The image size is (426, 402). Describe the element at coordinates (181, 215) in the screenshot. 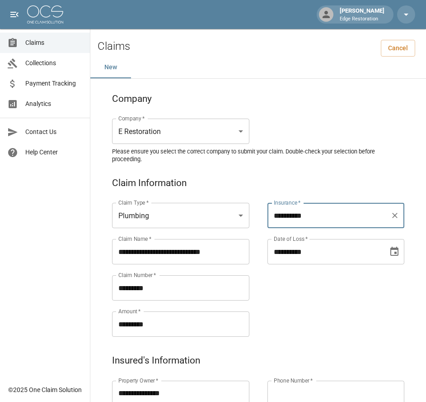

I see `div: Plumbing` at that location.